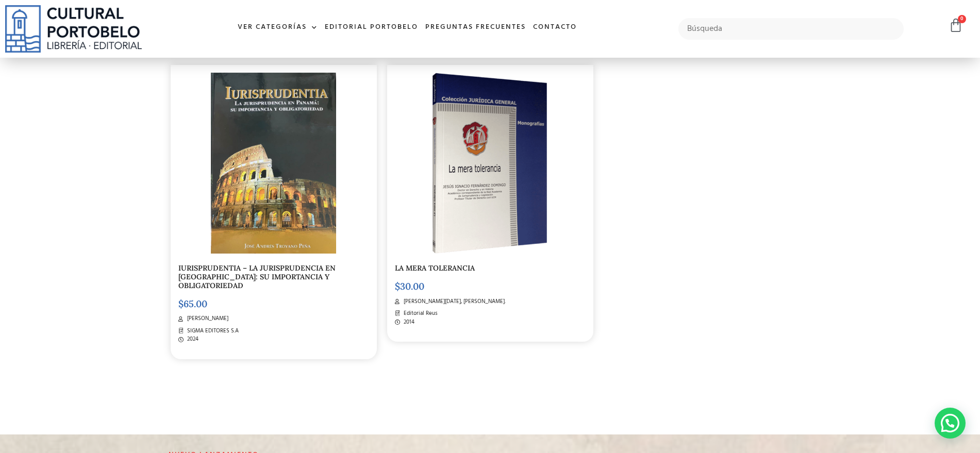 The width and height of the screenshot is (980, 453). What do you see at coordinates (273, 164) in the screenshot?
I see `img: WhatsApp Image 2024-11-15 at 10.44.03 AM` at bounding box center [273, 164].